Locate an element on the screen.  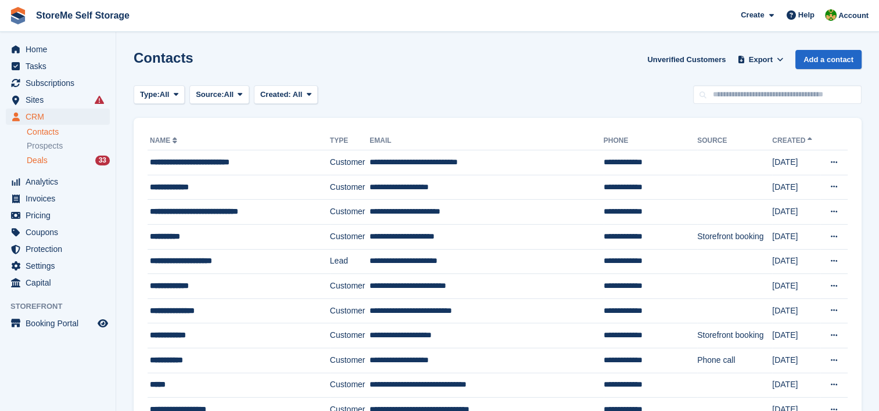
span: CRM is located at coordinates (60, 117).